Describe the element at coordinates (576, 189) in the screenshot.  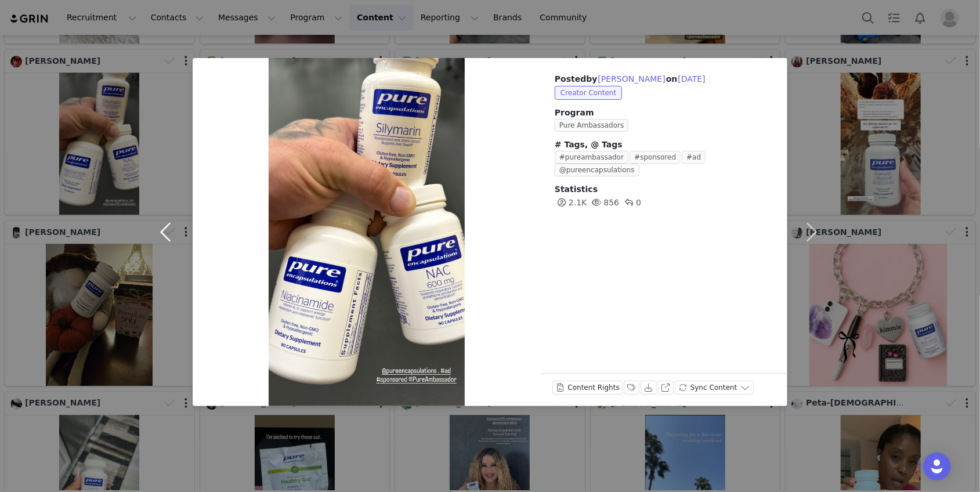
I see `span: Statistics` at that location.